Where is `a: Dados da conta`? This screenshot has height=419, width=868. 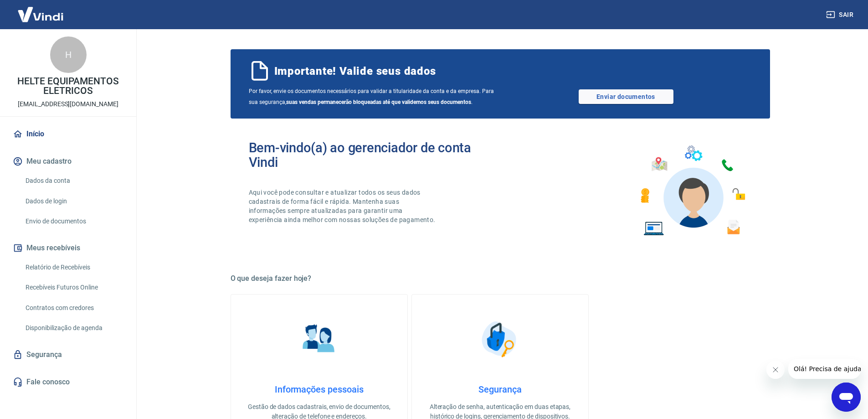
a: Dados da conta is located at coordinates (73, 180).